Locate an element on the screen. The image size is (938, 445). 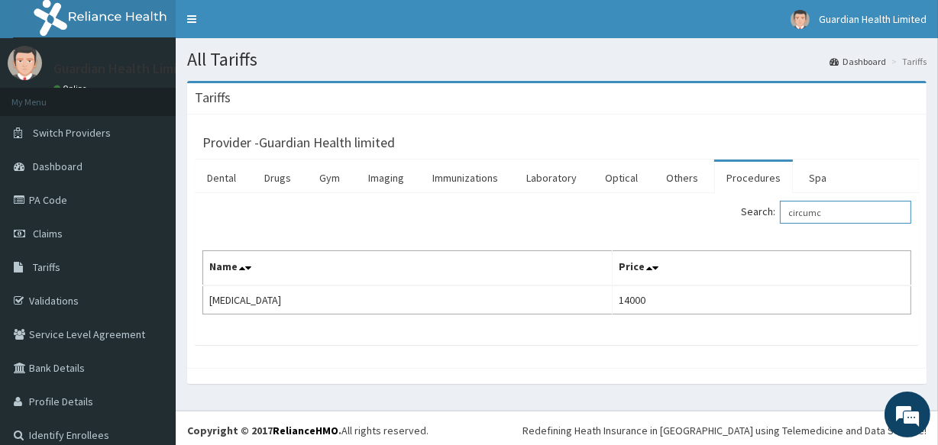
a: Imaging is located at coordinates (386, 178).